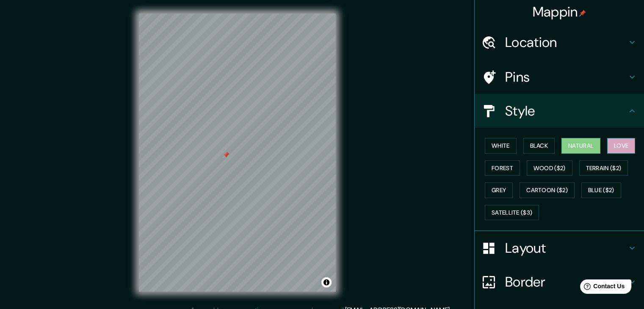 Image resolution: width=644 pixels, height=309 pixels. What do you see at coordinates (566, 248) in the screenshot?
I see `h4: Layout` at bounding box center [566, 248].